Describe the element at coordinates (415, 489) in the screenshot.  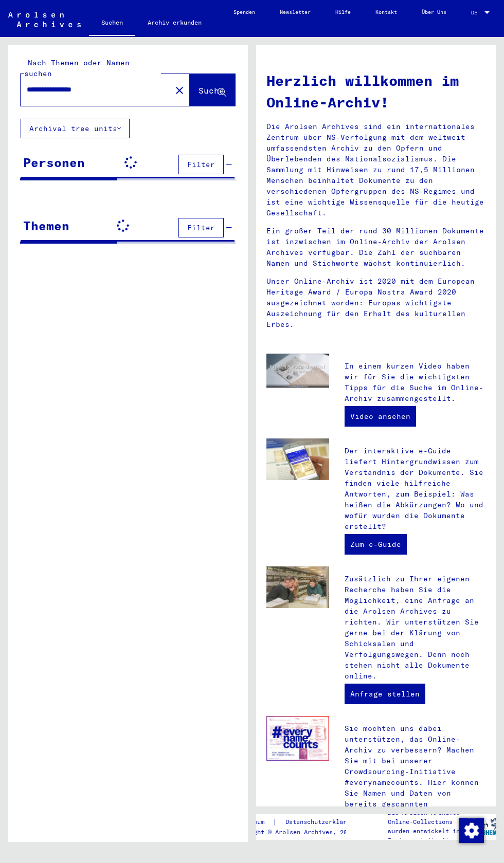
I see `p: Der interaktive e-Guide liefert Hintergrundwissen zum Verständnis der Dokumente. Sie finden viele...` at that location.